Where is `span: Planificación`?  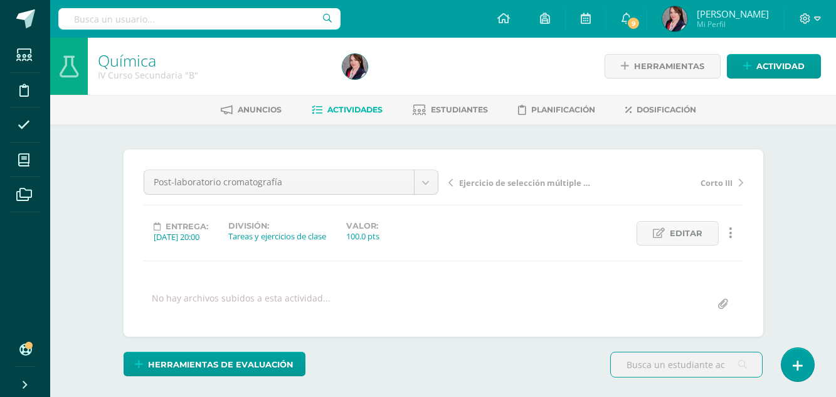 span: Planificación is located at coordinates (563, 109).